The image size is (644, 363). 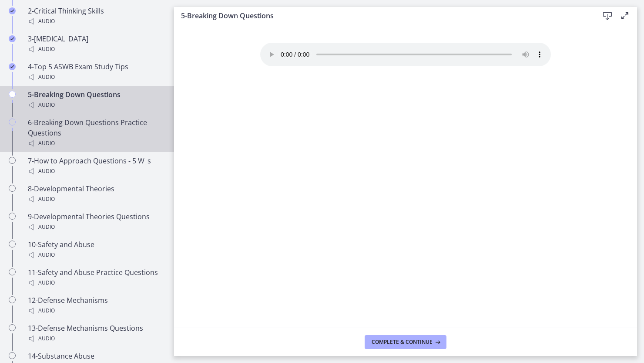 I want to click on div: 13-Defense Mechanisms Questions, so click(x=96, y=333).